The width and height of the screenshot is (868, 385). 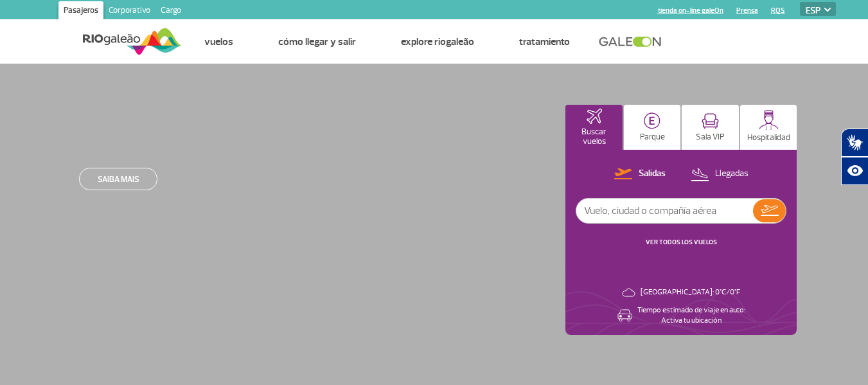 What do you see at coordinates (119, 179) in the screenshot?
I see `a: Saiba mais` at bounding box center [119, 179].